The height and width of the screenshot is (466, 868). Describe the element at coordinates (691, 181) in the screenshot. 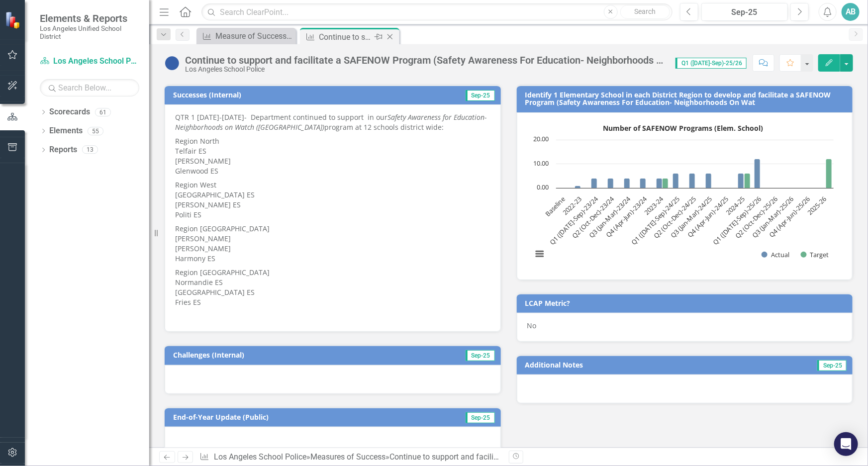

I see `path: Q2 (Oct-Dec)-24/25, 6. Actual .` at that location.